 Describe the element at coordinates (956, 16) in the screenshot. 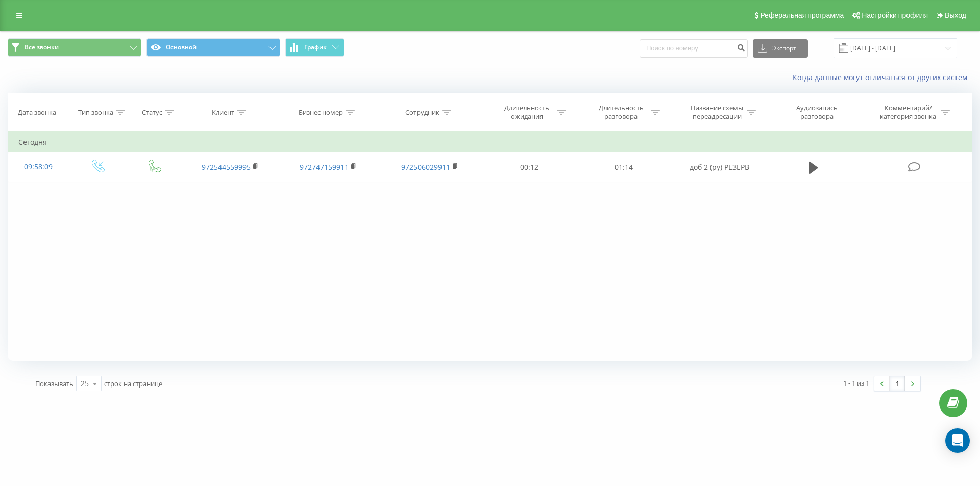

I see `span: Выход` at that location.